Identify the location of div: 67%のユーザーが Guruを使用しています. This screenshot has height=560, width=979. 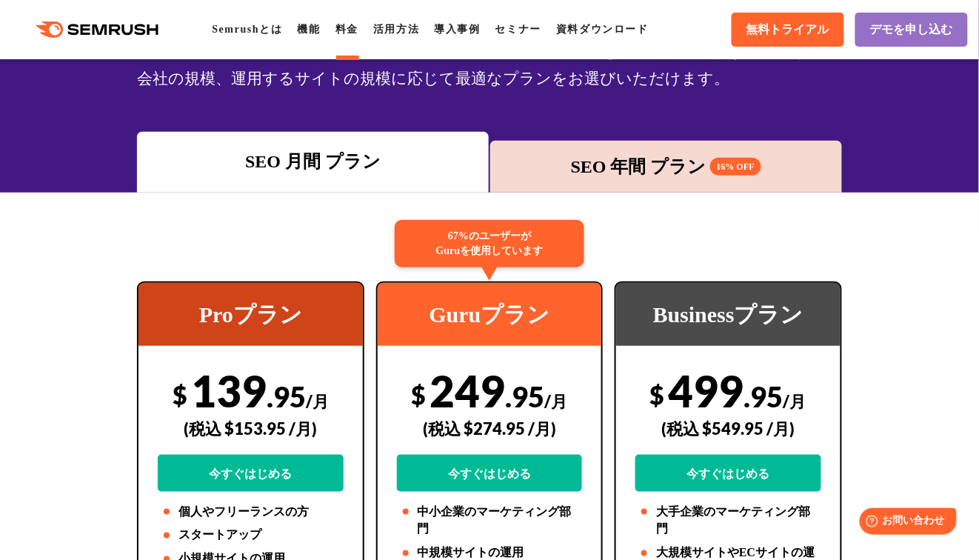
(490, 244).